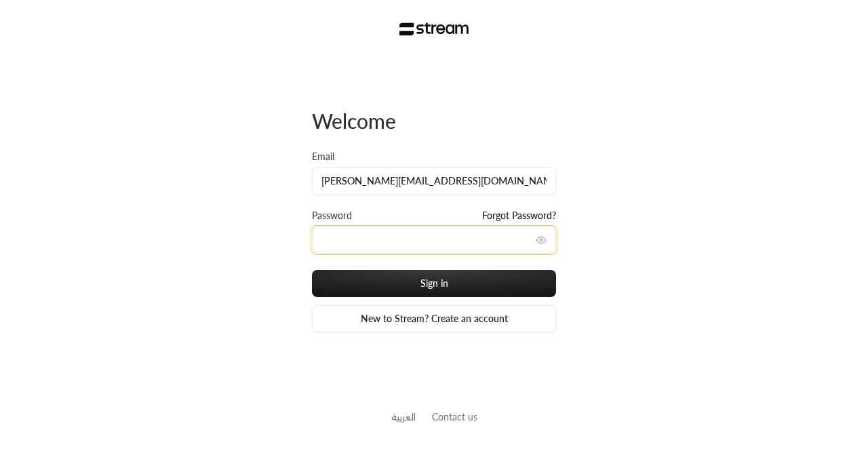 The width and height of the screenshot is (868, 451). What do you see at coordinates (454, 416) in the screenshot?
I see `a: Contact us` at bounding box center [454, 416].